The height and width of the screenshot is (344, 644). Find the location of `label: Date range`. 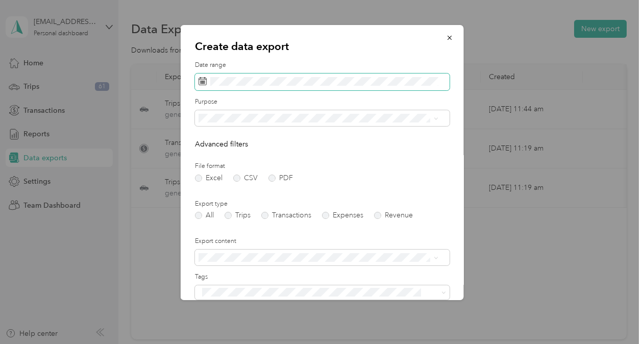

label: Date range is located at coordinates (322, 65).